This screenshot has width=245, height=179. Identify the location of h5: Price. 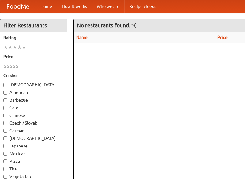
(34, 57).